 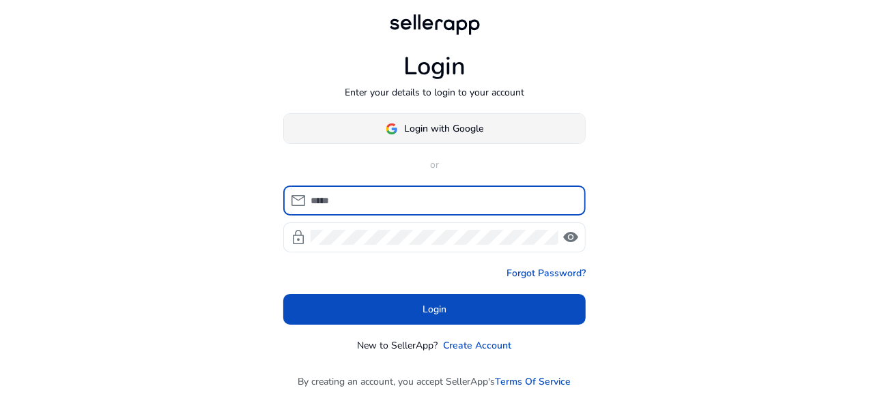 I want to click on h1: Login, so click(x=434, y=66).